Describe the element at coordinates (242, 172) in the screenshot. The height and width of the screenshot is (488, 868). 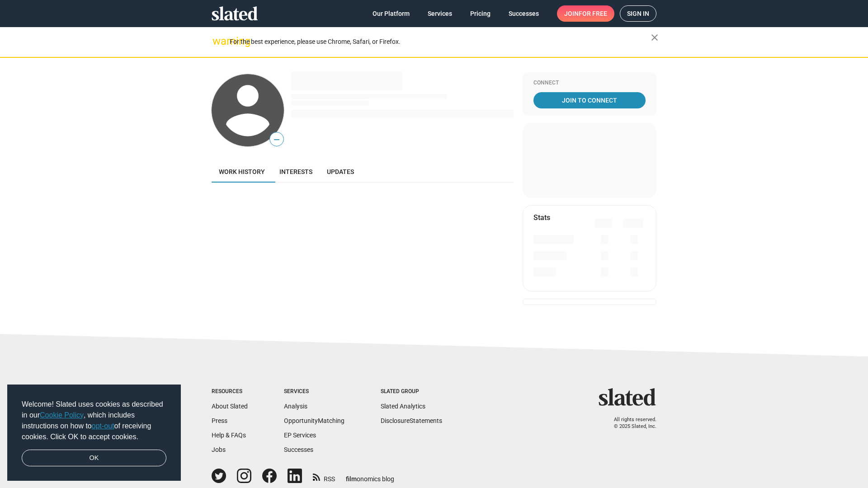
I see `span: Work history` at that location.